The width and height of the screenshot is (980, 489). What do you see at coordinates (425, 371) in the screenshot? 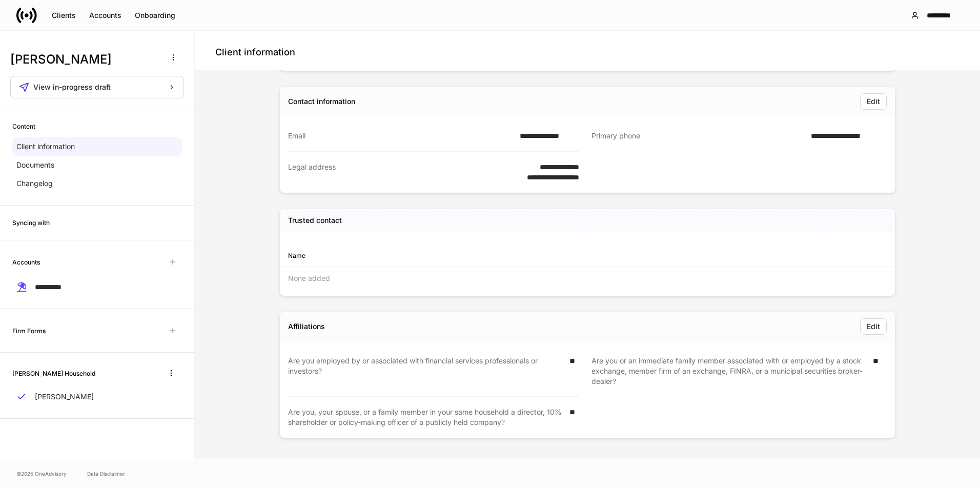
I see `div: Are you employed by or associated with financial services professionals or investors?` at bounding box center [425, 371].